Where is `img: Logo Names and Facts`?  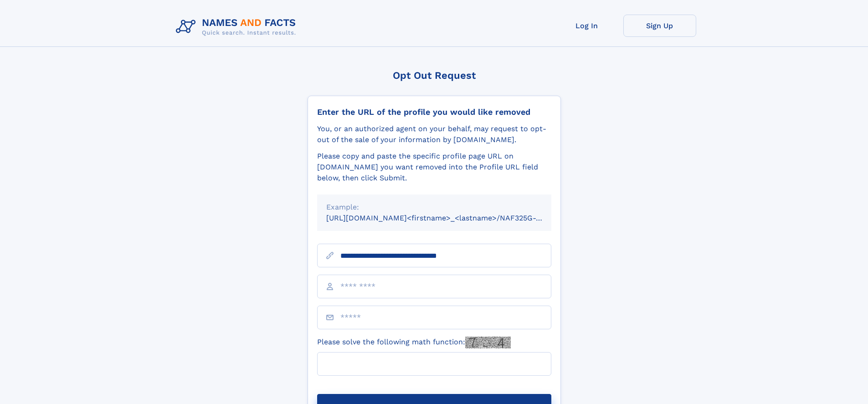
img: Logo Names and Facts is located at coordinates (238, 27).